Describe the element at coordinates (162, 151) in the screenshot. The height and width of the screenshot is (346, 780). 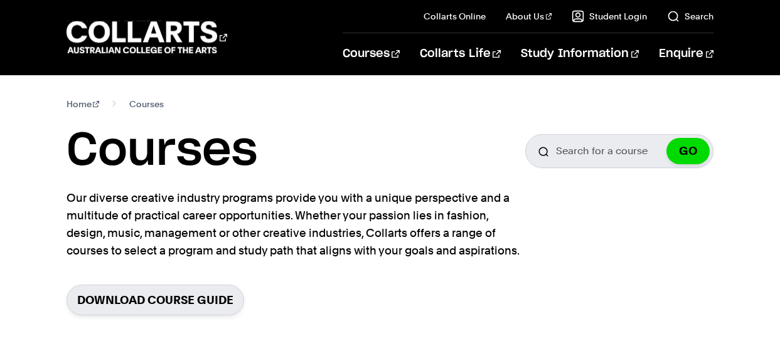
I see `h1: Courses` at that location.